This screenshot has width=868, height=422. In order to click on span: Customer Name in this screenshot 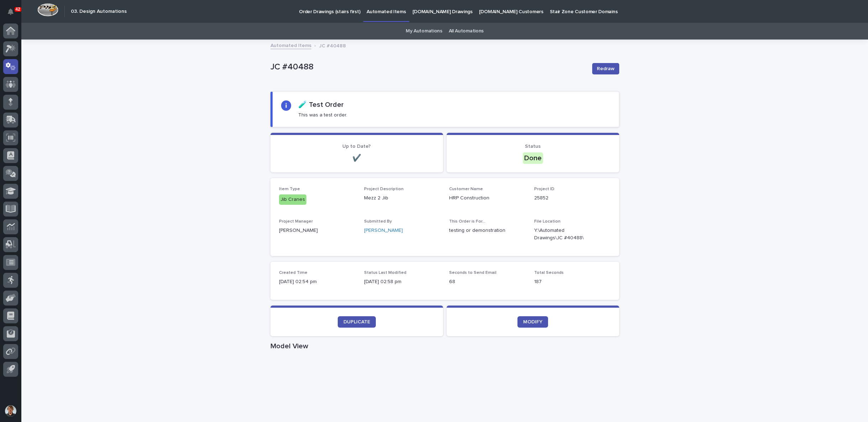, I will do `click(466, 189)`.